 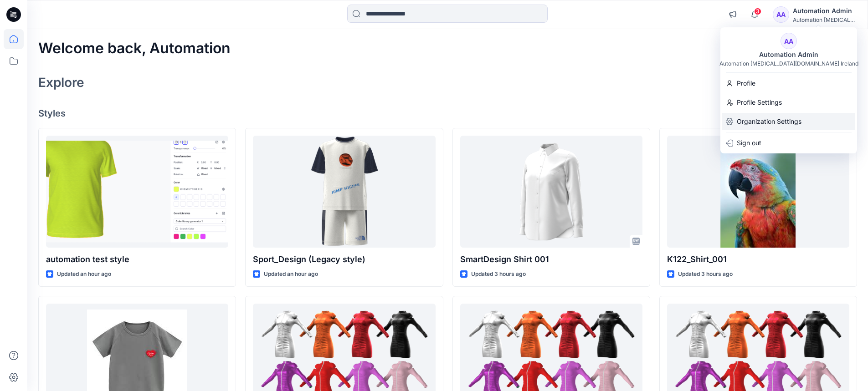 What do you see at coordinates (551, 260) in the screenshot?
I see `p: SmartDesign Shirt 001` at bounding box center [551, 260].